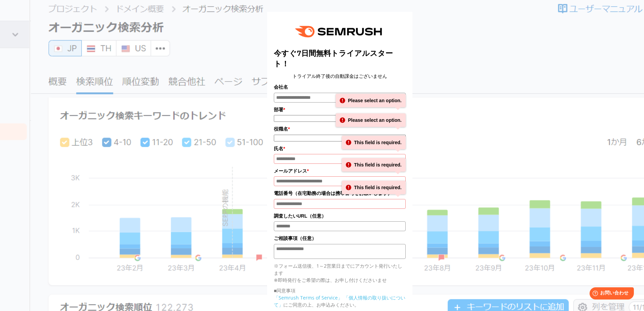 This screenshot has height=311, width=644. Describe the element at coordinates (340, 301) in the screenshot. I see `p: にご同意の上、お申込みください。` at that location.